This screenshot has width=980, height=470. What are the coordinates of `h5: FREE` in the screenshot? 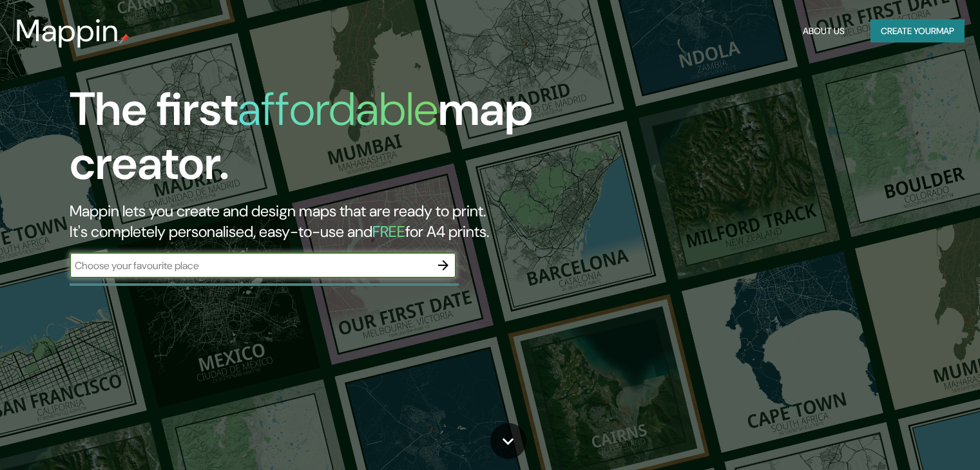 It's located at (388, 231).